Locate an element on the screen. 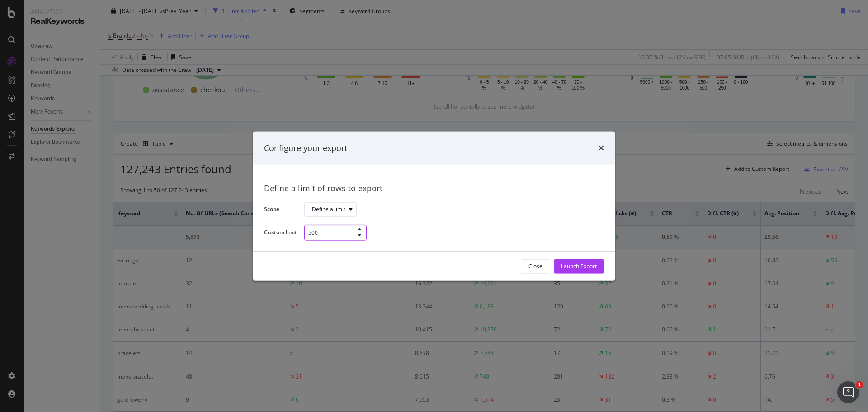  button: Close is located at coordinates (535, 267).